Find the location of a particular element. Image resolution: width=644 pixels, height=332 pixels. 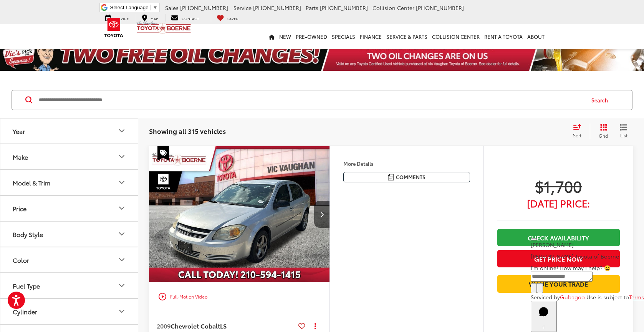

a: New is located at coordinates (285, 37).